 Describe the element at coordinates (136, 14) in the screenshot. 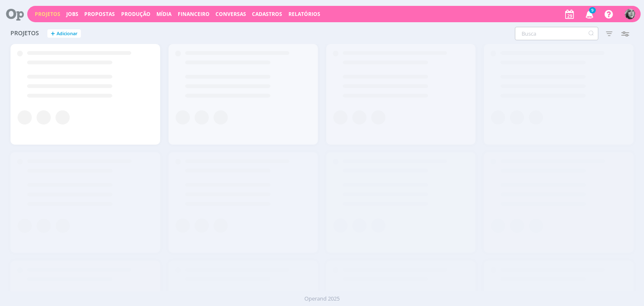

I see `button: Produção` at that location.